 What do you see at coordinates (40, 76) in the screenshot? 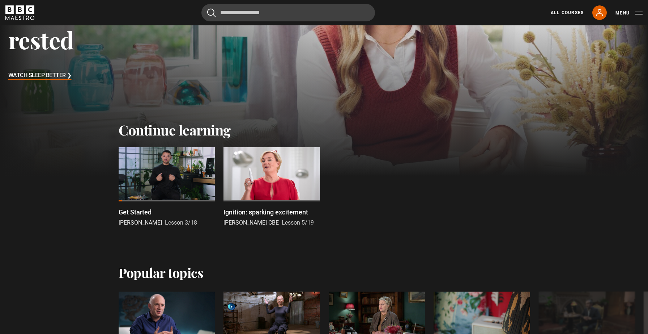
I see `h3: Watch Sleep Better ❯` at bounding box center [40, 76].